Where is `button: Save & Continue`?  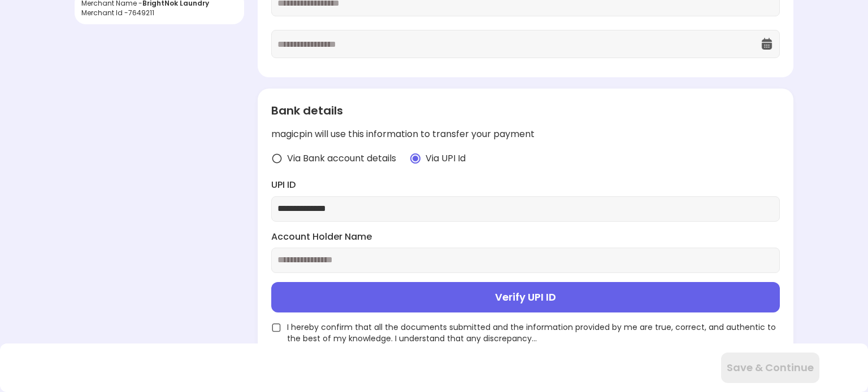
button: Save & Continue is located at coordinates (770, 368).